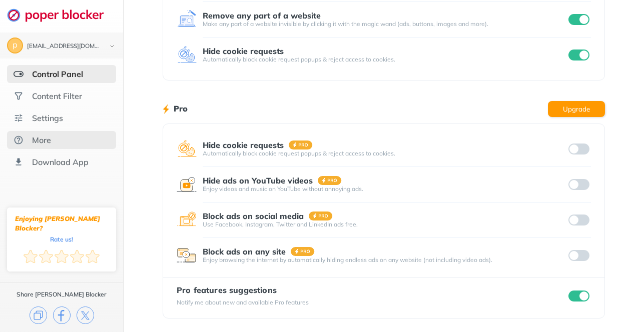  What do you see at coordinates (253, 216) in the screenshot?
I see `div: Block ads on social media` at bounding box center [253, 216].